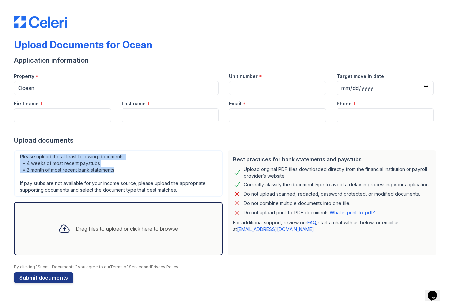 The width and height of the screenshot is (453, 308). I want to click on div: Do not upload scanned, redacted, password protected, or modified documents., so click(332, 194).